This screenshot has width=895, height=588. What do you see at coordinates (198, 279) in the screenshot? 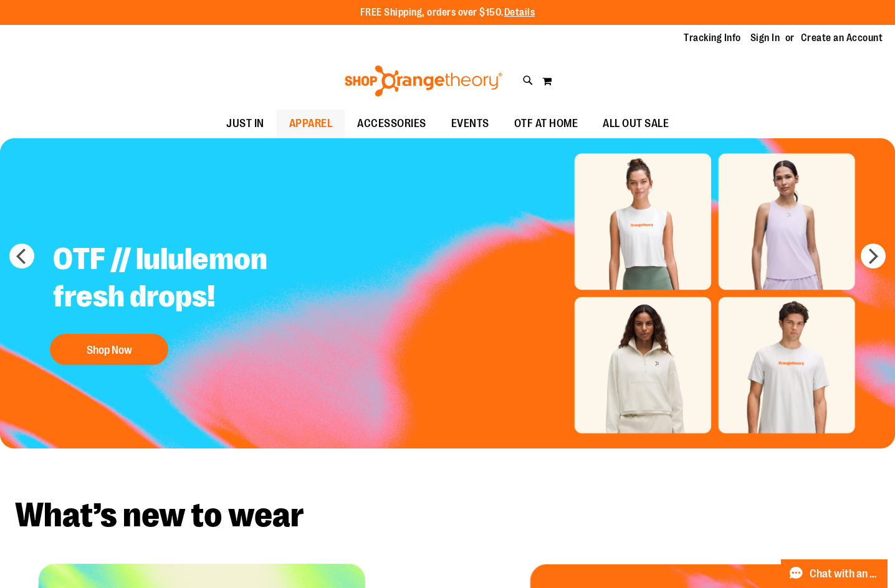
I see `h2: OTF // lululemon fresh drops!` at bounding box center [198, 279].